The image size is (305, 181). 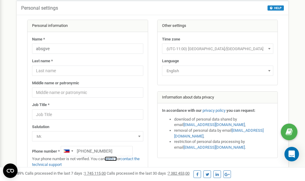 I want to click on u: 1 745 115,00, so click(x=95, y=173).